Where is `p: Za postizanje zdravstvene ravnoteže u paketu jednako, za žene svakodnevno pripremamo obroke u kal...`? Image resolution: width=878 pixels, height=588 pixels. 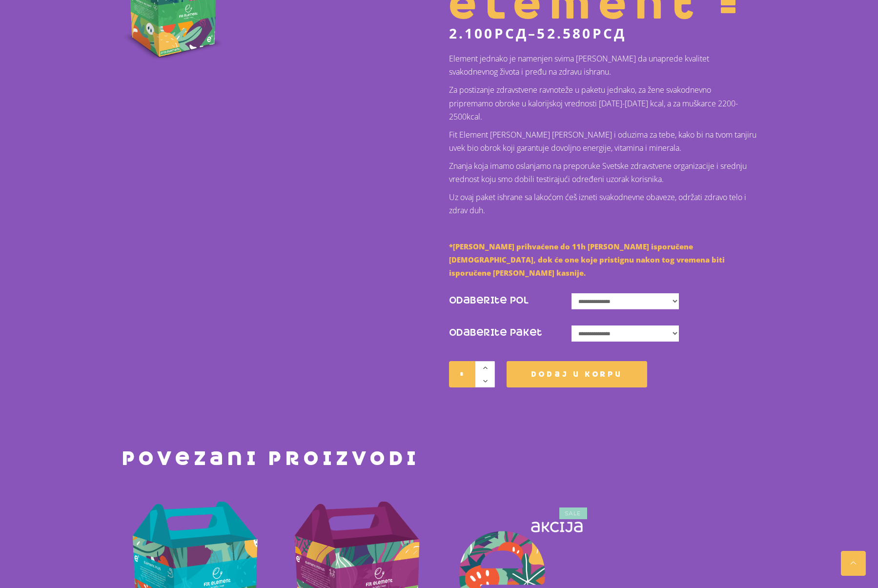
p: Za postizanje zdravstvene ravnoteže u paketu jednako, za žene svakodnevno pripremamo obroke u kal... is located at coordinates (603, 103).